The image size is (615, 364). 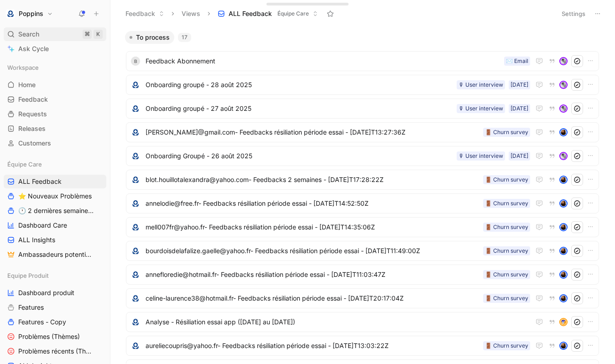 I want to click on span: ALL Insights, so click(x=36, y=240).